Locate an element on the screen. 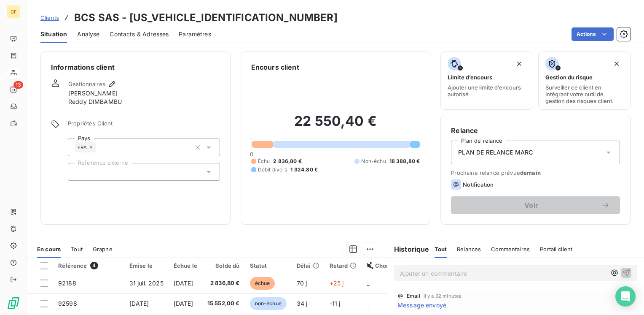 This screenshot has height=315, width=644. span: Reddy DIMBAMBU is located at coordinates (95, 102).